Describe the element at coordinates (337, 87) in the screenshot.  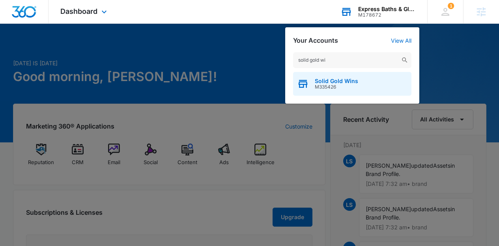
I see `span: M335426` at that location.